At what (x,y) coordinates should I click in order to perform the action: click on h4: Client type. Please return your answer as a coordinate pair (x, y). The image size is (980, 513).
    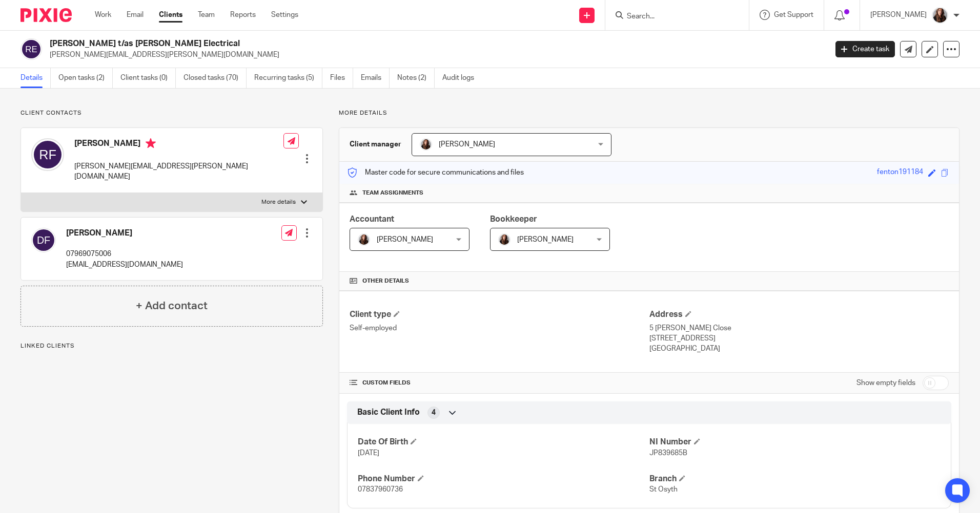
    Looking at the image, I should click on (499, 314).